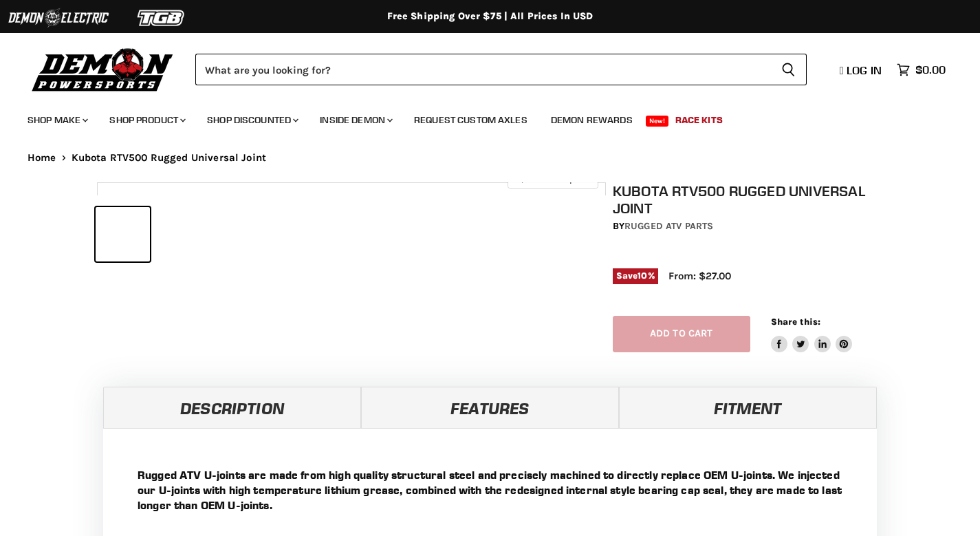 Image resolution: width=980 pixels, height=536 pixels. Describe the element at coordinates (252, 119) in the screenshot. I see `a: Shop Discounted` at that location.